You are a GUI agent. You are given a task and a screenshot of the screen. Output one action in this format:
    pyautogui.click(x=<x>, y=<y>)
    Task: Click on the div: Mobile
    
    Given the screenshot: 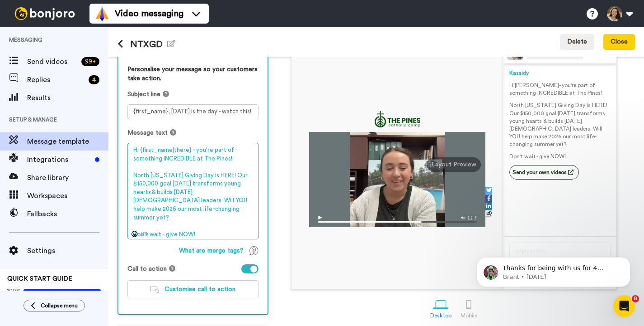 What is the action you would take?
    pyautogui.click(x=469, y=315)
    